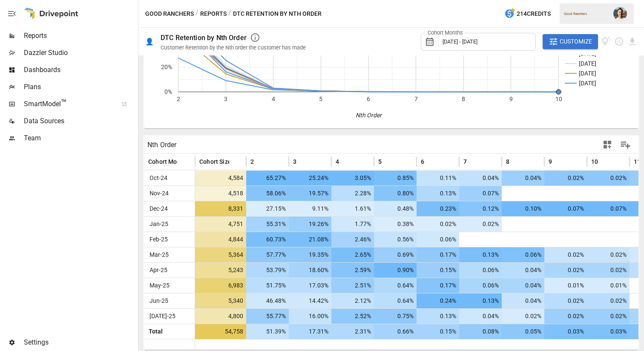 This screenshot has height=351, width=644. Describe the element at coordinates (464, 99) in the screenshot. I see `text: 8` at that location.